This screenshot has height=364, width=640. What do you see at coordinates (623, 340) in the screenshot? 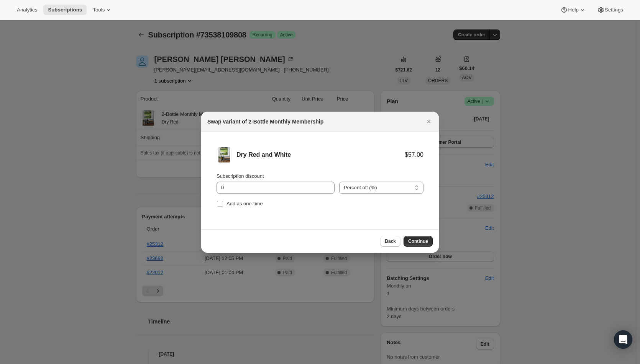
I see `div: Open Intercom Messenger` at bounding box center [623, 340].